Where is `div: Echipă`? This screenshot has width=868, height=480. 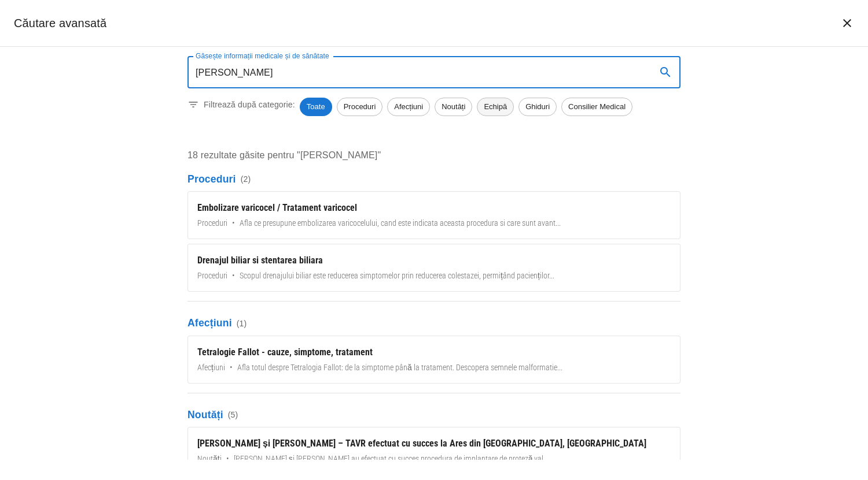 div: Echipă is located at coordinates (495, 106).